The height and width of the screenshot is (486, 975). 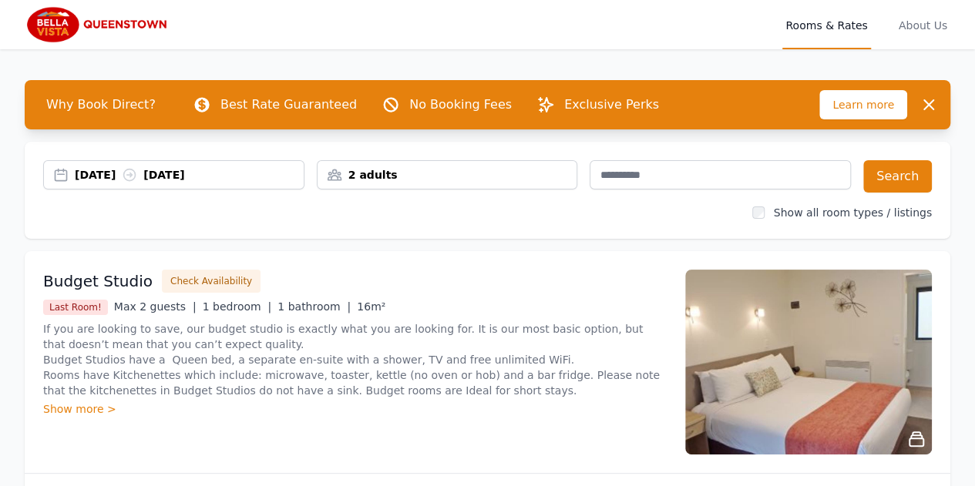 What do you see at coordinates (288, 105) in the screenshot?
I see `p: Best Rate Guaranteed` at bounding box center [288, 105].